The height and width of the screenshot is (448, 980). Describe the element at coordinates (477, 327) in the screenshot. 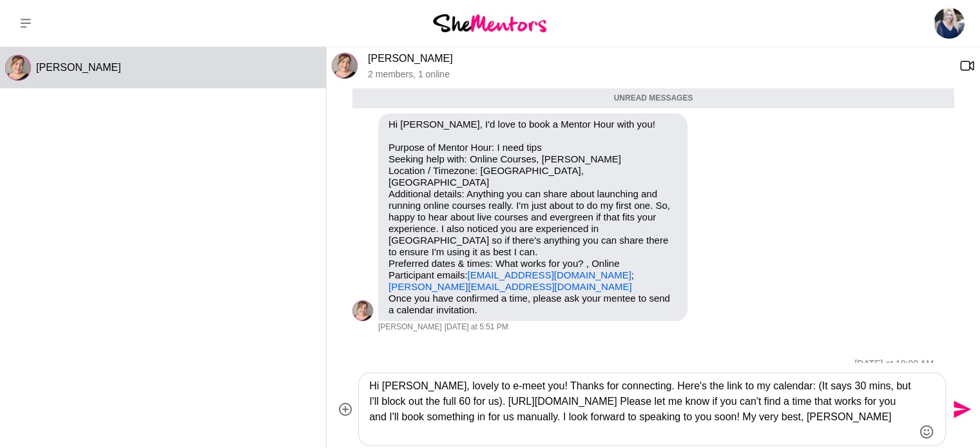

I see `time: 2025-08-20T09:51:46.133Z` at that location.